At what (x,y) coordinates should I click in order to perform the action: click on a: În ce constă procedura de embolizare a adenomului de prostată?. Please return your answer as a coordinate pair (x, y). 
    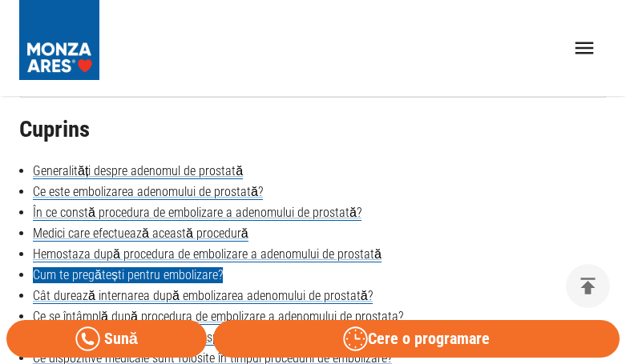
    Looking at the image, I should click on (198, 213).